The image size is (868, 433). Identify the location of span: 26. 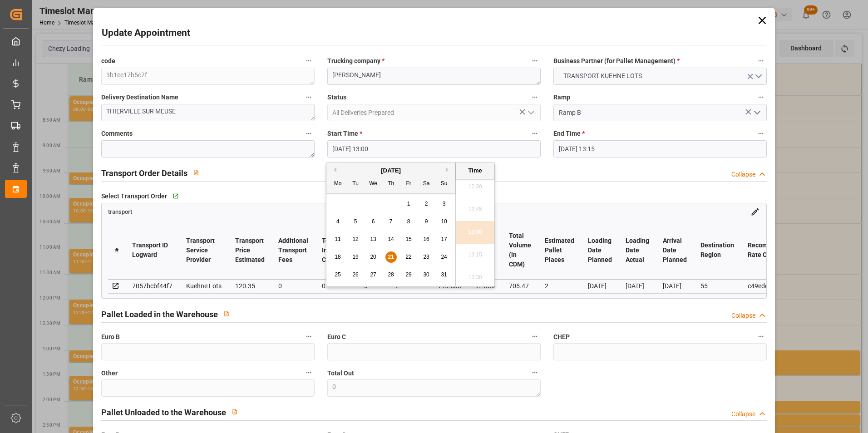
(355, 274).